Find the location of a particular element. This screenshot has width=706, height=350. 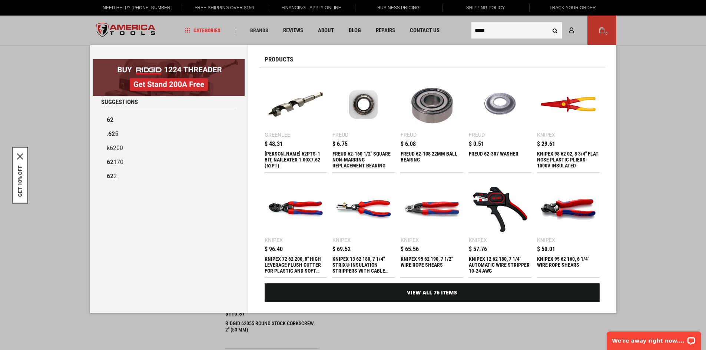

span: $ 65.56 is located at coordinates (410, 249).